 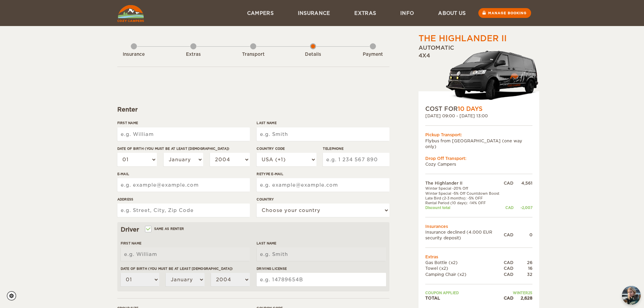 I want to click on input: e.g. Street, City, Zip Code, so click(x=183, y=210).